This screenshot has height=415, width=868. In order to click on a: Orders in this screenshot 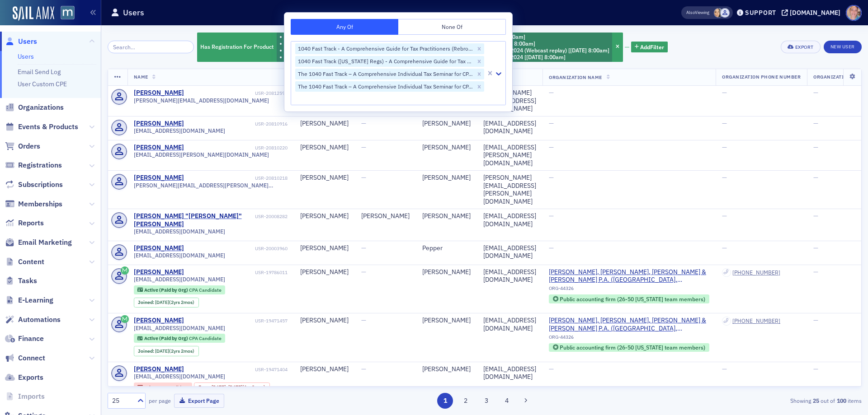, I will do `click(23, 147)`.